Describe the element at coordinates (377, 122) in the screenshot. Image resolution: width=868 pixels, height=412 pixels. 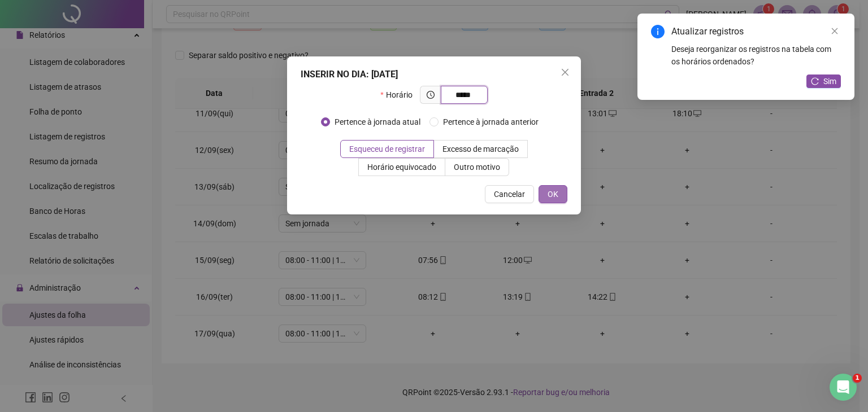
I see `span: Pertence à jornada atual` at that location.